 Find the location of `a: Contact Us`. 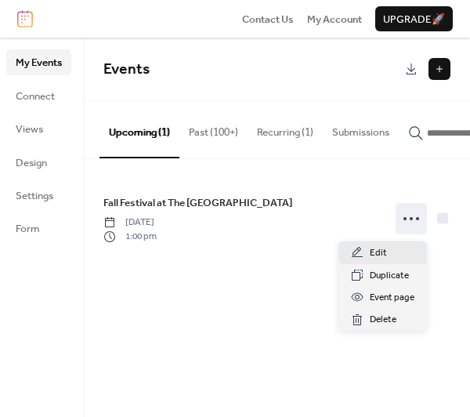

a: Contact Us is located at coordinates (268, 19).